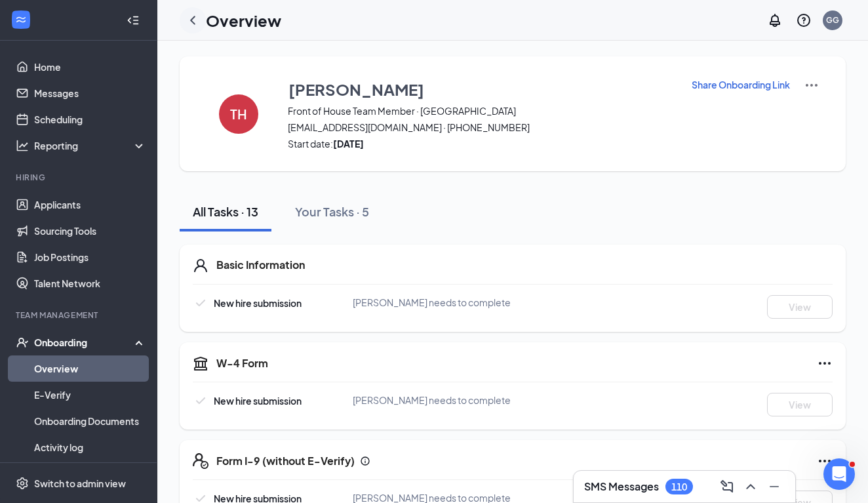  I want to click on svg: ChevronUp, so click(750, 487).